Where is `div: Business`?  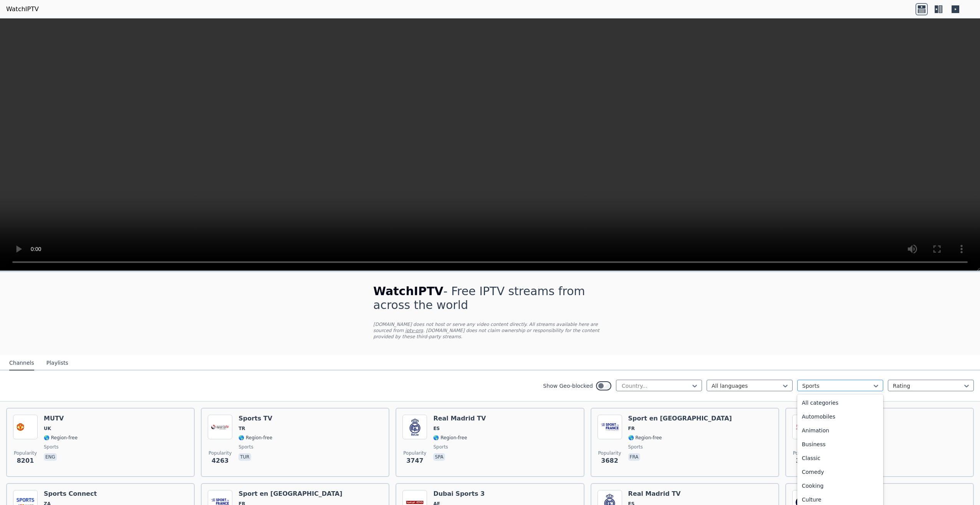
div: Business is located at coordinates (840, 444).